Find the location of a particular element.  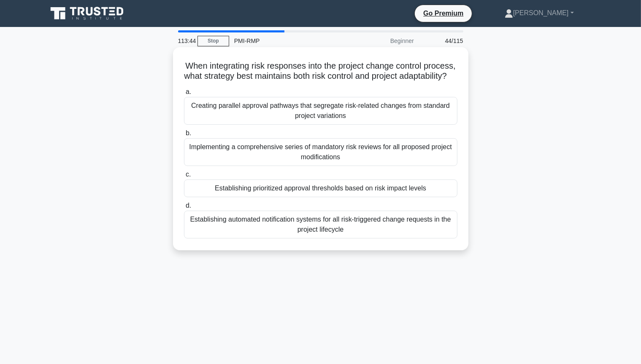

div: Establishing prioritized approval thresholds based on risk impact levels is located at coordinates (321, 188).